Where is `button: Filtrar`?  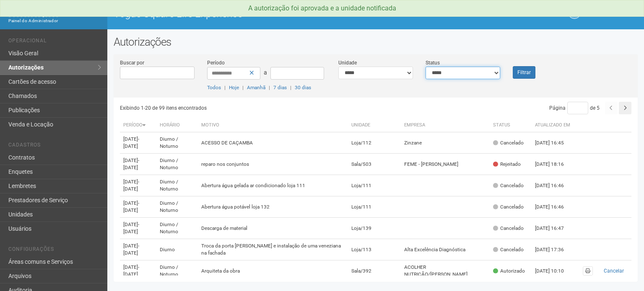 button: Filtrar is located at coordinates (524, 72).